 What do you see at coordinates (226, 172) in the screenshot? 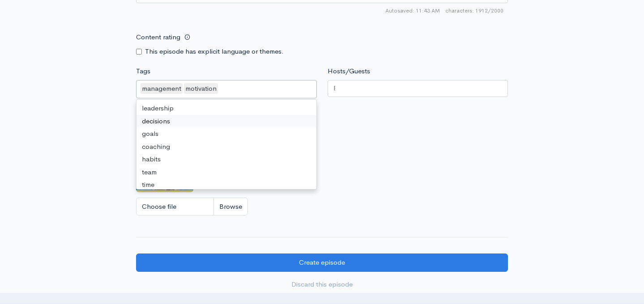
I see `div: team` at bounding box center [226, 172].